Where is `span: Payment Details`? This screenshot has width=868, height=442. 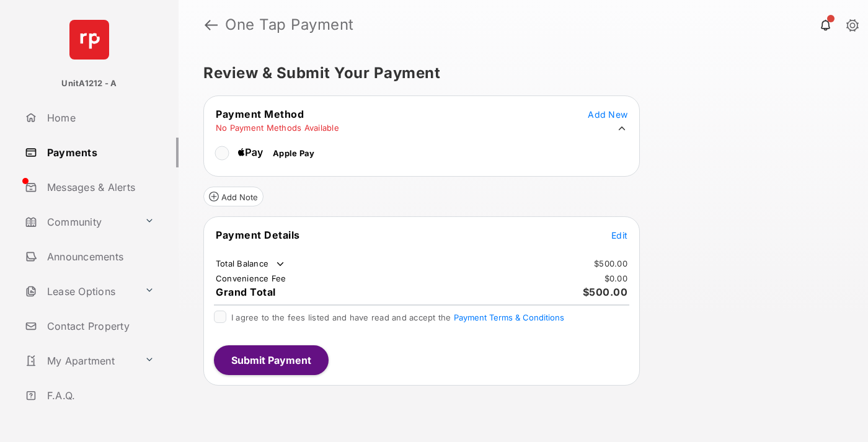 span: Payment Details is located at coordinates (258, 235).